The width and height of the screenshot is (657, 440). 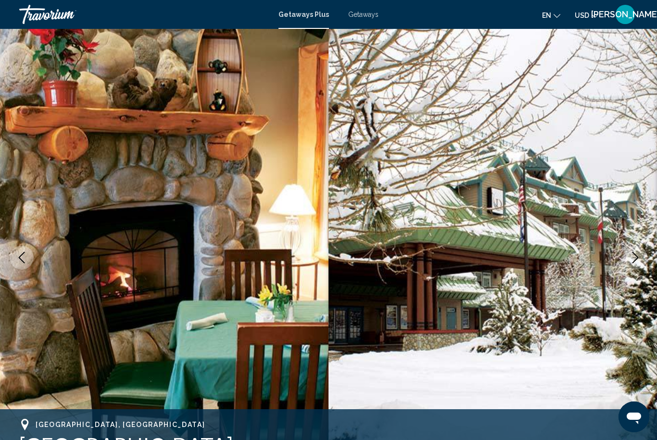 I want to click on button: User Menu, so click(x=626, y=14).